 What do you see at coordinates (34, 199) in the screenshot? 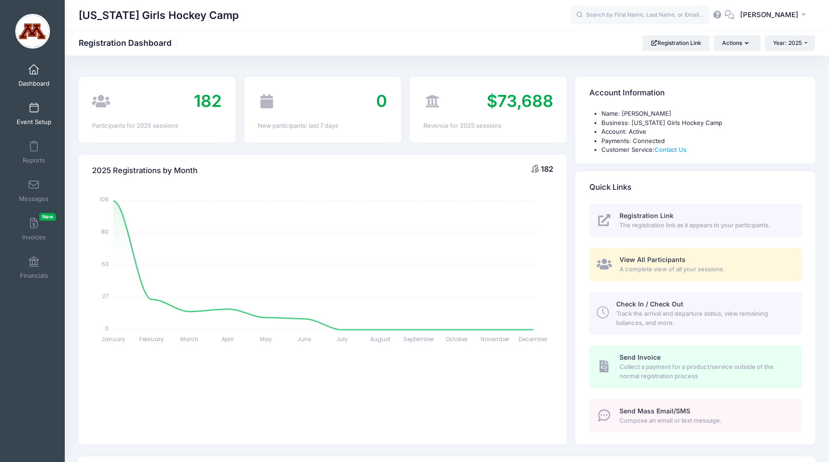
I see `span: Messages` at bounding box center [34, 199].